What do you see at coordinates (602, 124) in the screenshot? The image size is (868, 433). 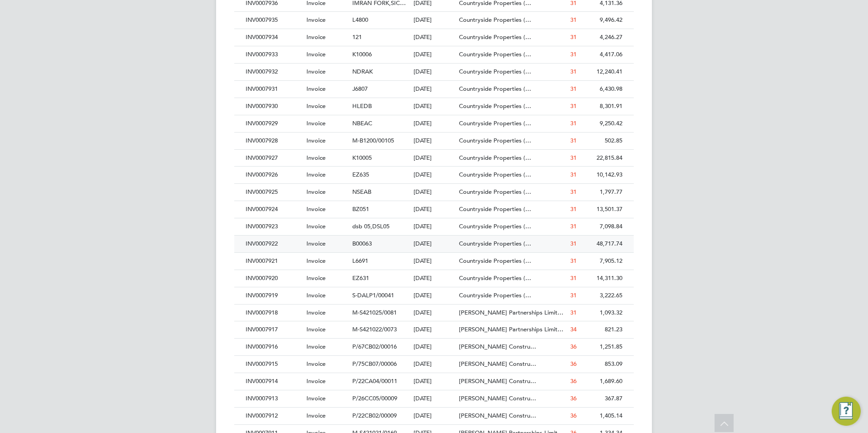 I see `div: 9,250.42` at bounding box center [602, 124].